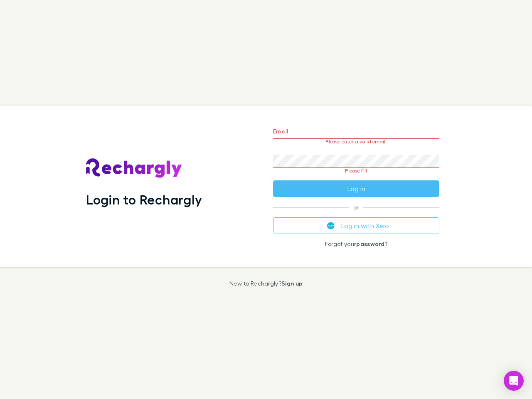 The image size is (532, 399). I want to click on div: Open Intercom Messenger, so click(514, 381).